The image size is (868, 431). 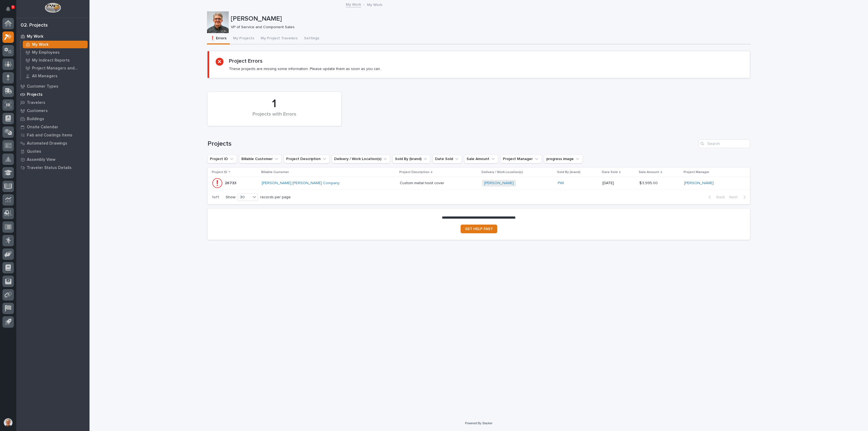 I want to click on img: Workspace Logo, so click(x=53, y=7).